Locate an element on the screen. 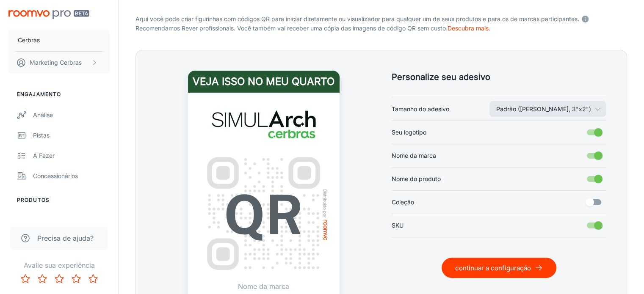 This screenshot has width=644, height=294. font: Tamanho do adesivo is located at coordinates (420, 109).